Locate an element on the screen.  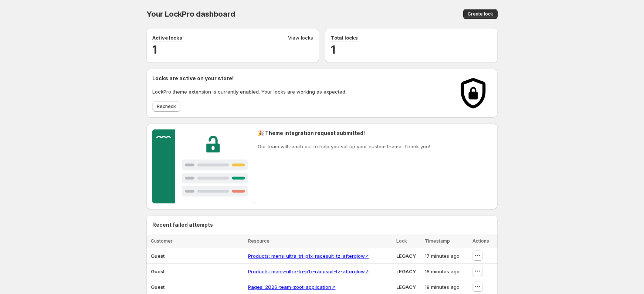
span: Actions is located at coordinates (481, 241).